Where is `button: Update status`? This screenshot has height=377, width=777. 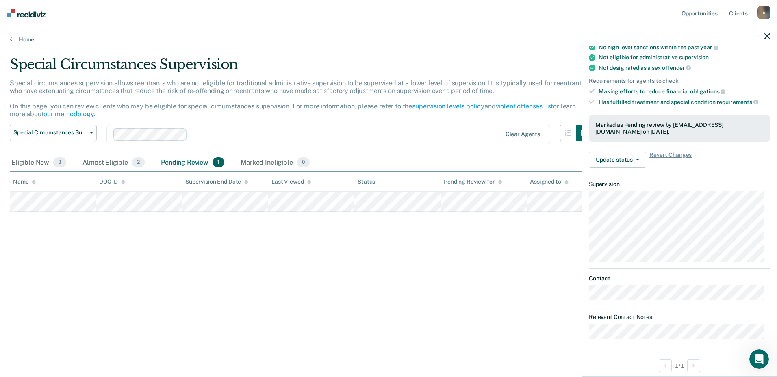 button: Update status is located at coordinates (617, 160).